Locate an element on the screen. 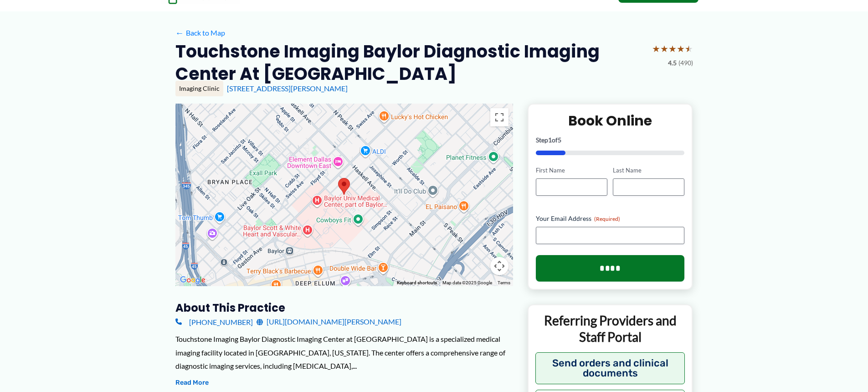 This screenshot has width=868, height=392. p: Referring Providers and Staff Portal is located at coordinates (610, 329).